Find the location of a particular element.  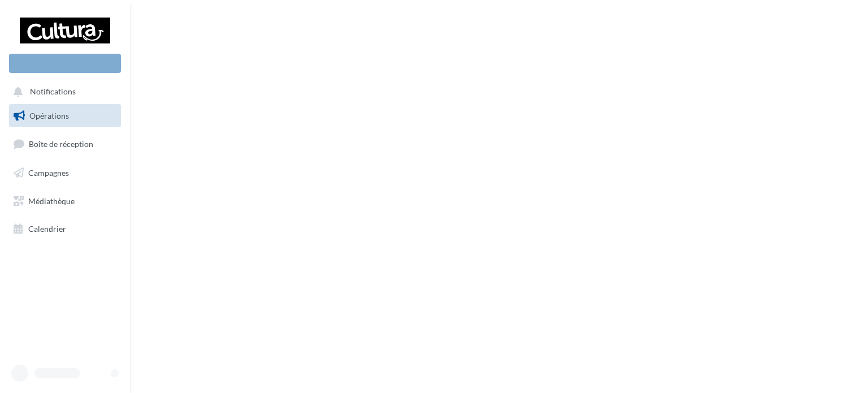

a: Campagnes is located at coordinates (65, 172).